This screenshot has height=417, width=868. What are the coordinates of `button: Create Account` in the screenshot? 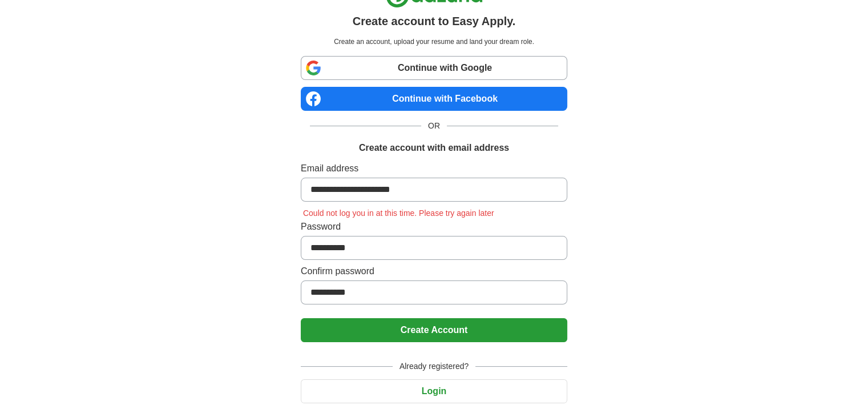 It's located at (434, 330).